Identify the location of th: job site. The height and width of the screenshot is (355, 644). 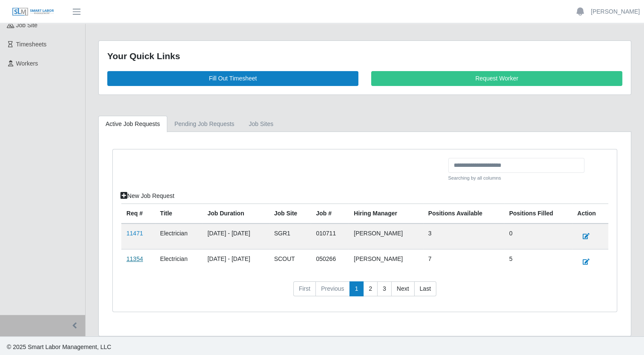
(289, 214).